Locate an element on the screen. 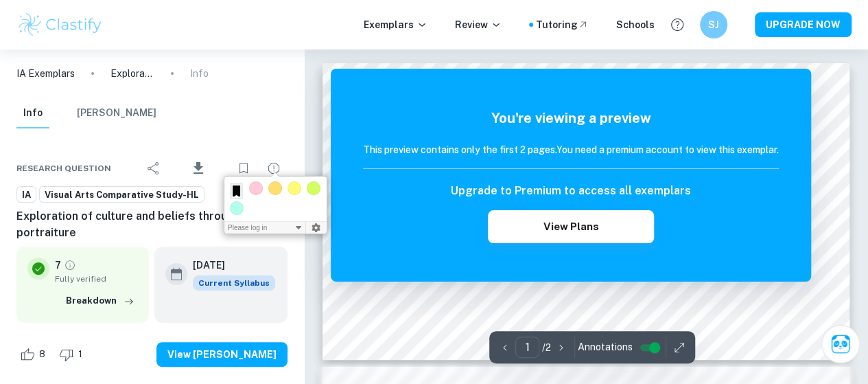  button: UPGRADE NOW is located at coordinates (802, 25).